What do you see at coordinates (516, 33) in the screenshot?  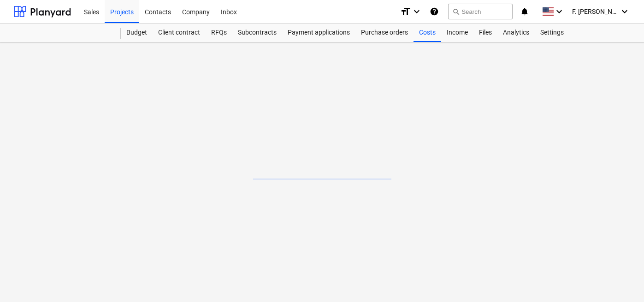 I see `div: Analytics` at bounding box center [516, 33].